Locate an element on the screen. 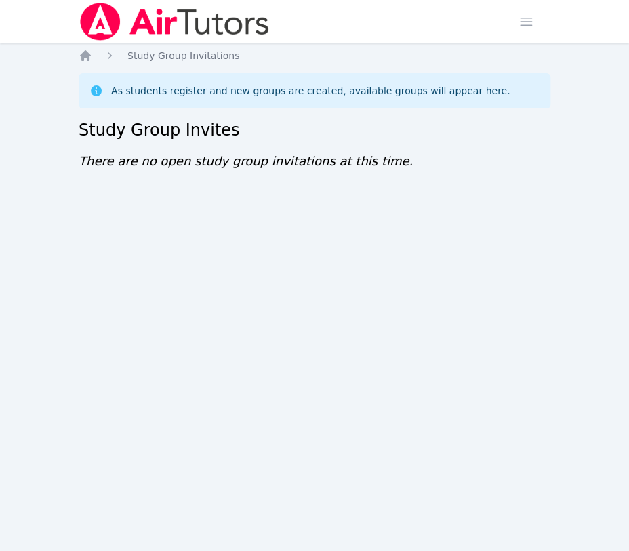  a: Study Group Invitations is located at coordinates (183, 56).